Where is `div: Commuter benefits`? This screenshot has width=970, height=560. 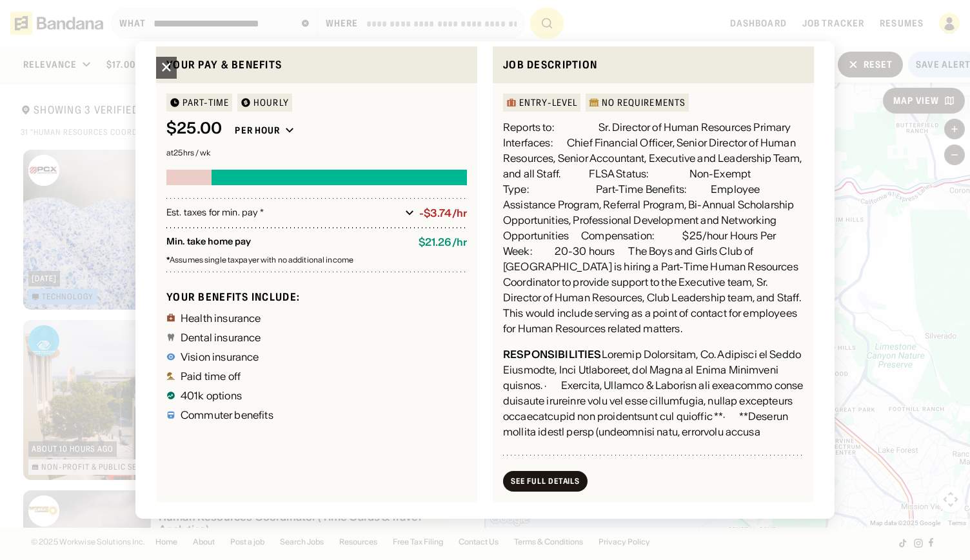 div: Commuter benefits is located at coordinates (227, 415).